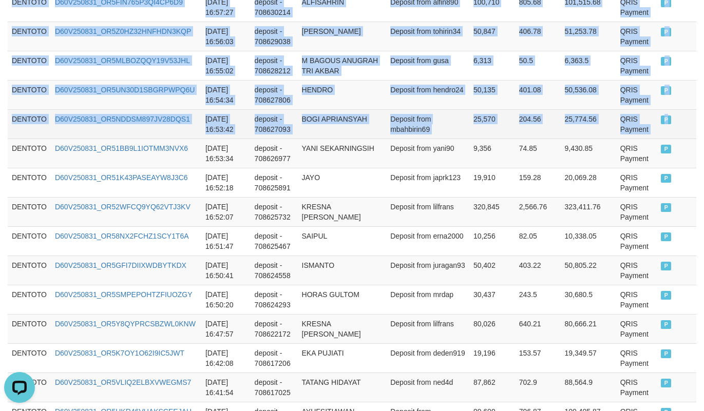 This screenshot has height=411, width=704. Describe the element at coordinates (125, 324) in the screenshot. I see `a: D60V250831_OR5Y8QYPRCSBZWL0KNW` at that location.